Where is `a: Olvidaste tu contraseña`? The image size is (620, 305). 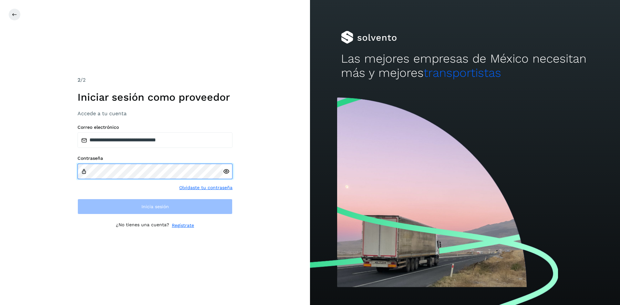
a: Olvidaste tu contraseña is located at coordinates (206, 188).